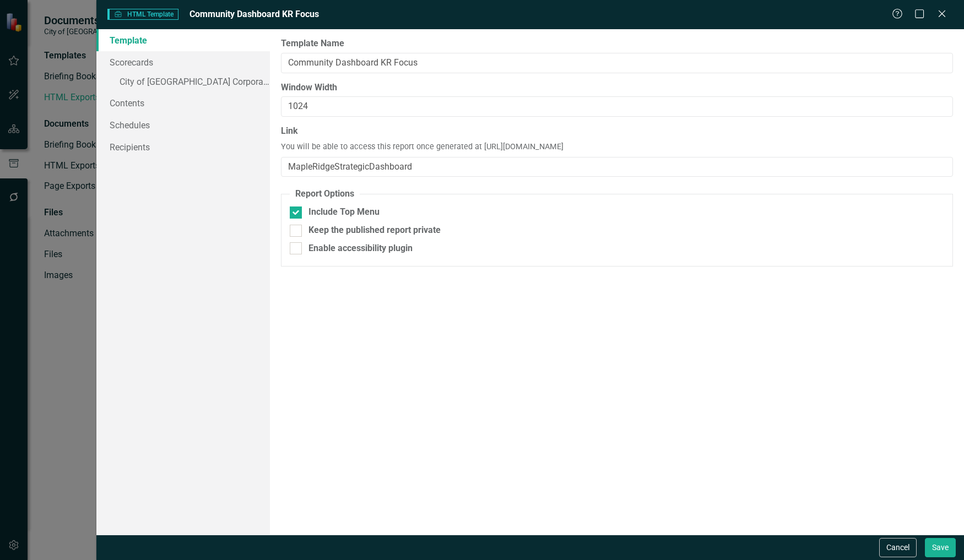  I want to click on div: Enable accessibility plugin, so click(360, 249).